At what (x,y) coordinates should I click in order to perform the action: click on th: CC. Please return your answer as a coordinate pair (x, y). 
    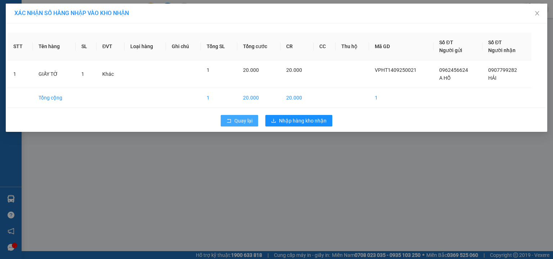
    Looking at the image, I should click on (324, 46).